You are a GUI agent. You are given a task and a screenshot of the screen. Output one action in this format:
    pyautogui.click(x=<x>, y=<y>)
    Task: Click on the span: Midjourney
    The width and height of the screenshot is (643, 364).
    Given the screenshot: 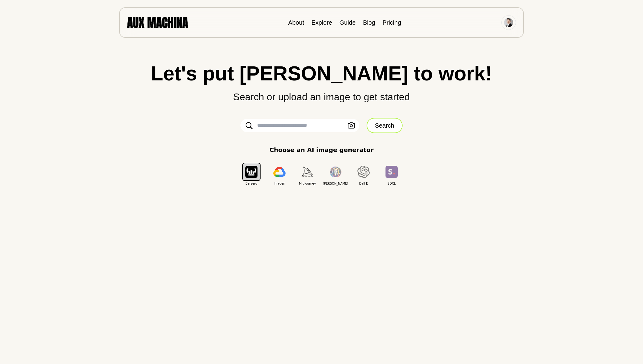 What is the action you would take?
    pyautogui.click(x=307, y=183)
    